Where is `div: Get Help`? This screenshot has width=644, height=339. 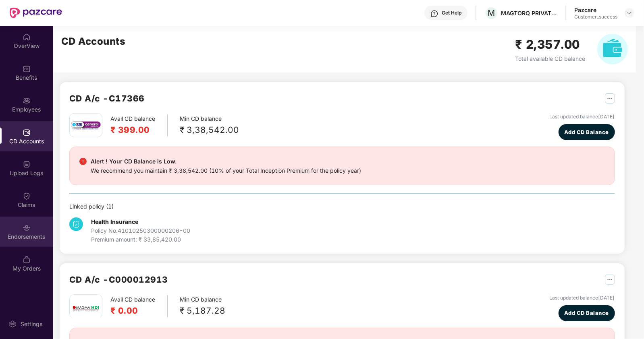 div: Get Help is located at coordinates (451, 13).